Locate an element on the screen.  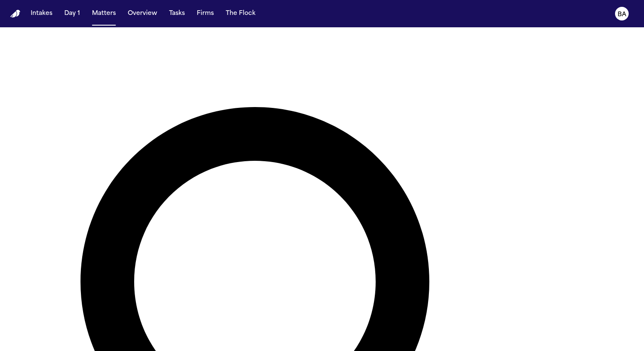
a: Tasks is located at coordinates (177, 13).